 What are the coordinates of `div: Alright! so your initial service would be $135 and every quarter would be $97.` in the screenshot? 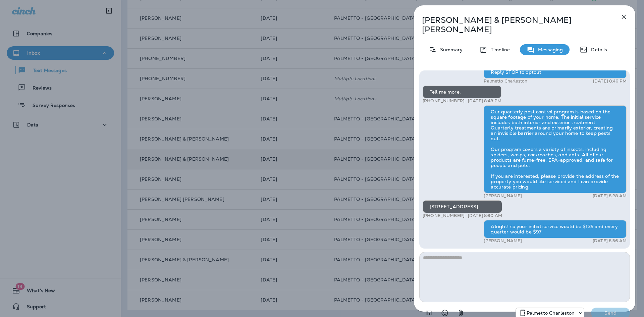 It's located at (555, 229).